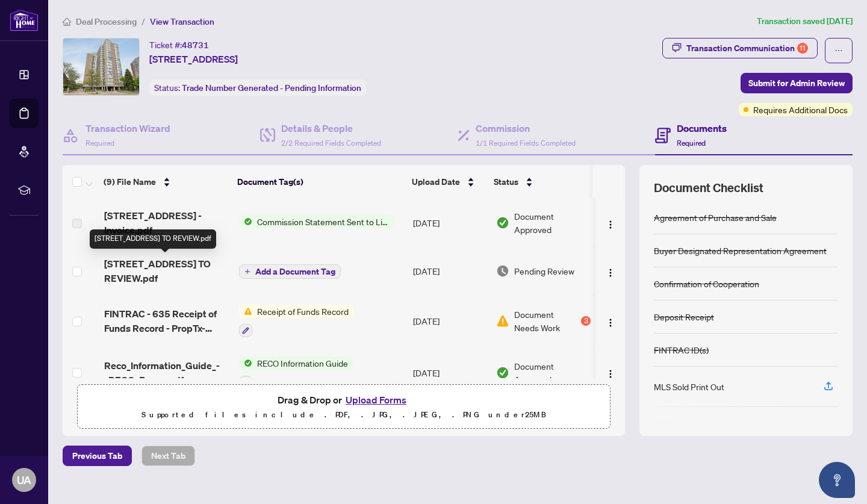 The image size is (867, 504). What do you see at coordinates (797, 83) in the screenshot?
I see `span: Submit for Admin Review` at bounding box center [797, 83].